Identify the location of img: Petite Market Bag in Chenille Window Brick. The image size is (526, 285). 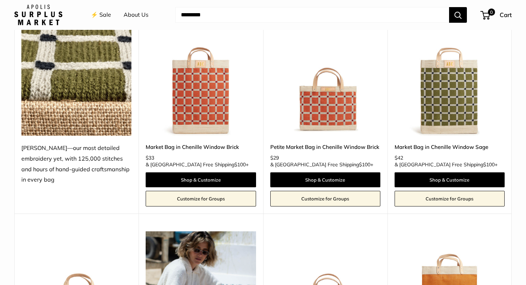
(325, 80).